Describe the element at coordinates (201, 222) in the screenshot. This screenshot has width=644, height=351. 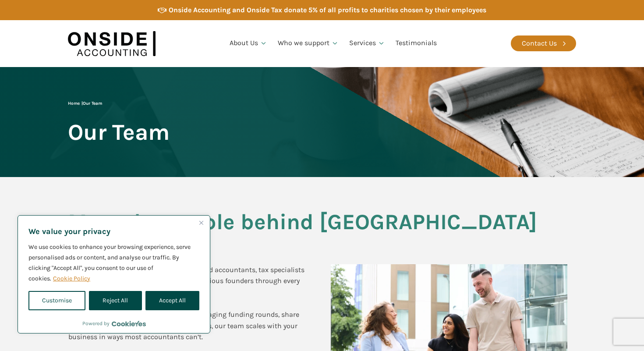
I see `img: Close` at that location.